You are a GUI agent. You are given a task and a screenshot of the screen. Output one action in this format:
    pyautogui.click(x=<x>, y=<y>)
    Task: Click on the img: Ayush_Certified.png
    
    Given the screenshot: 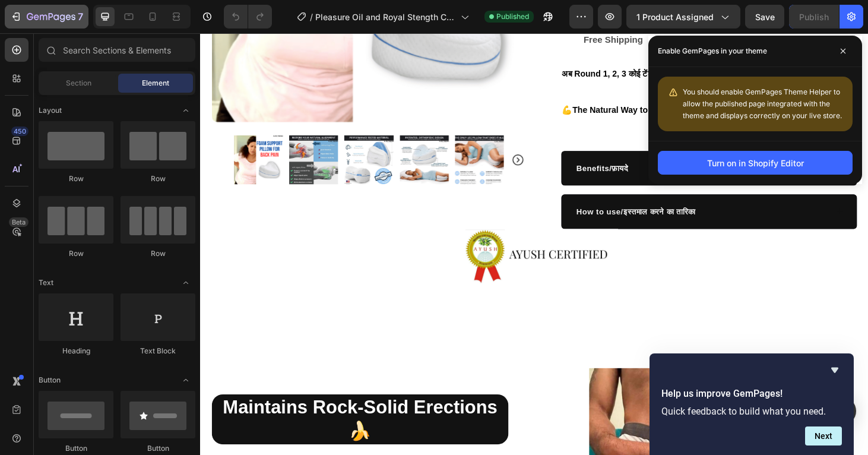 What is the action you would take?
    pyautogui.click(x=356, y=239)
    